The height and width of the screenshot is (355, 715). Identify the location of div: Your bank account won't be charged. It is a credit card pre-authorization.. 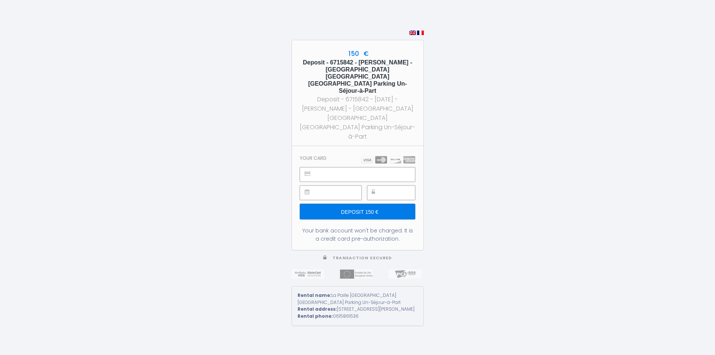
(357, 235).